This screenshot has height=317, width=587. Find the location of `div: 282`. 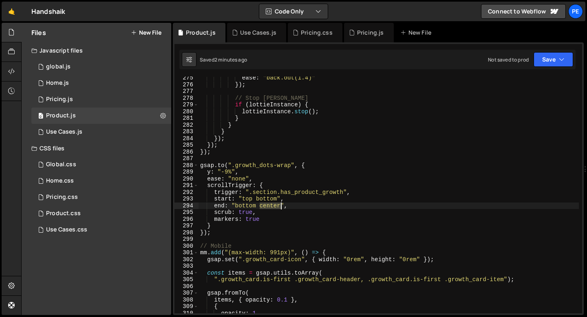

div: 282 is located at coordinates (186, 125).